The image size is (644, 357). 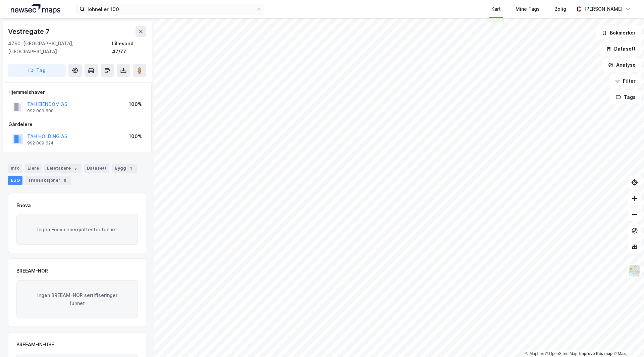 What do you see at coordinates (33, 169) in the screenshot?
I see `div: Eiere` at bounding box center [33, 169].